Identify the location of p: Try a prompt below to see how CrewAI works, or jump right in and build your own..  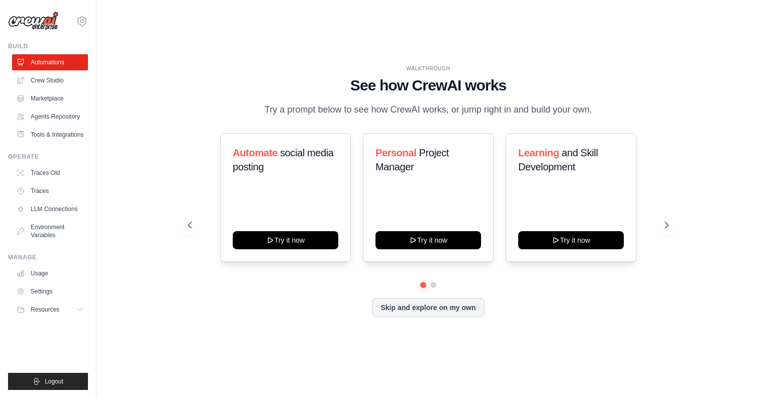
(428, 110).